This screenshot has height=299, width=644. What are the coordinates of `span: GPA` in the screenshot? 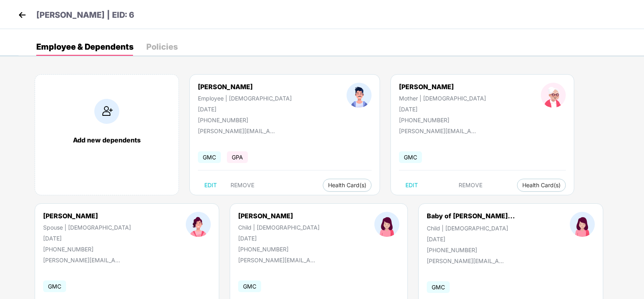 It's located at (237, 157).